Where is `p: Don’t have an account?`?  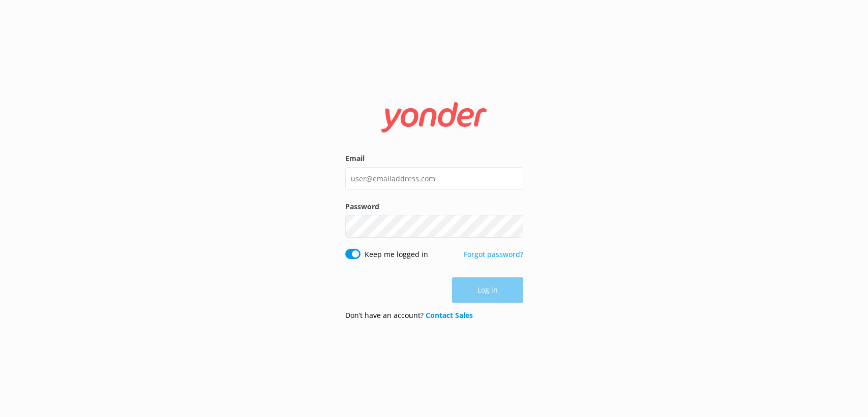 p: Don’t have an account? is located at coordinates (409, 316).